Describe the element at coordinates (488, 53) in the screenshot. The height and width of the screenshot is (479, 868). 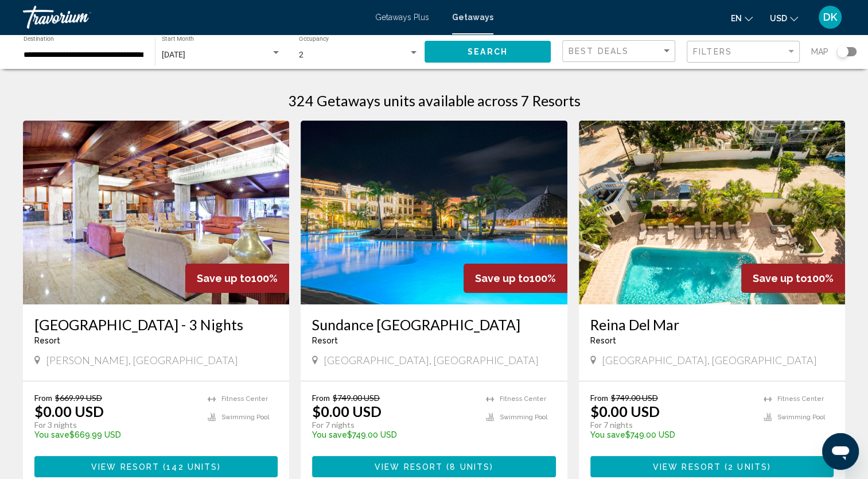
I see `span: Search` at that location.